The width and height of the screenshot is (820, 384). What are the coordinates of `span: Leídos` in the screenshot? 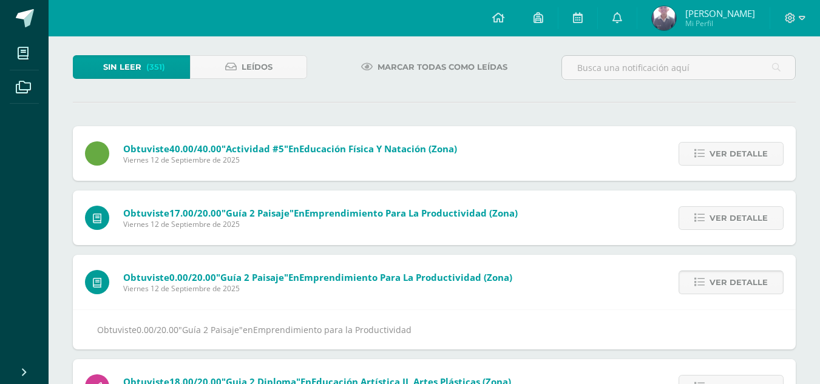 It's located at (257, 67).